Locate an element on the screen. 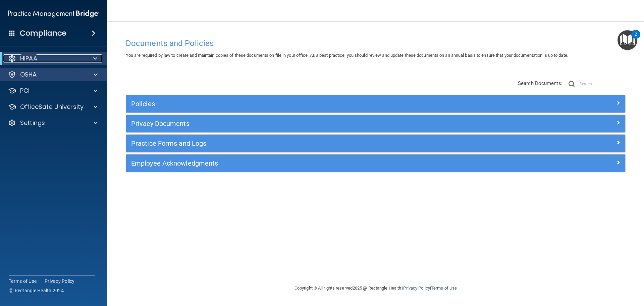 The image size is (644, 306). p: Settings is located at coordinates (33, 123).